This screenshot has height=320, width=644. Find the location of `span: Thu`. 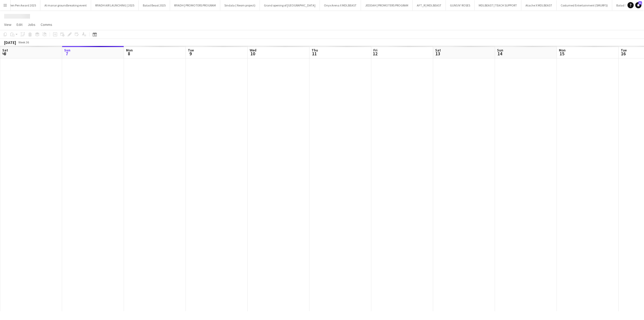

span: Thu is located at coordinates (315, 50).